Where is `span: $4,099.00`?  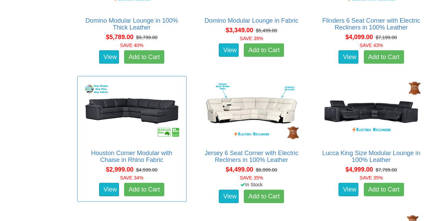
span: $4,099.00 is located at coordinates (359, 37).